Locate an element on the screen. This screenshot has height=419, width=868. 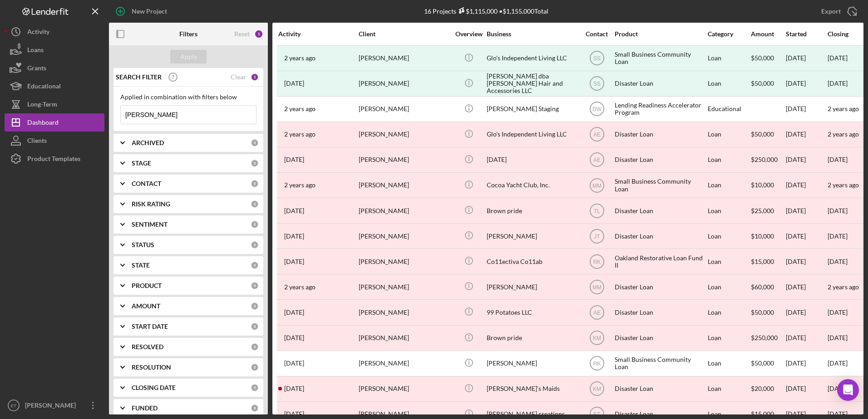
div: Product is located at coordinates (660, 34).